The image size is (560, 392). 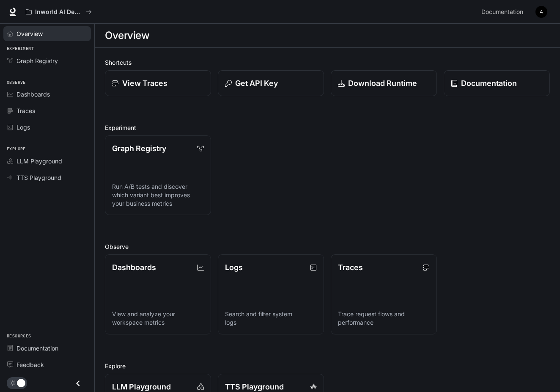 I want to click on span: Logs, so click(x=23, y=127).